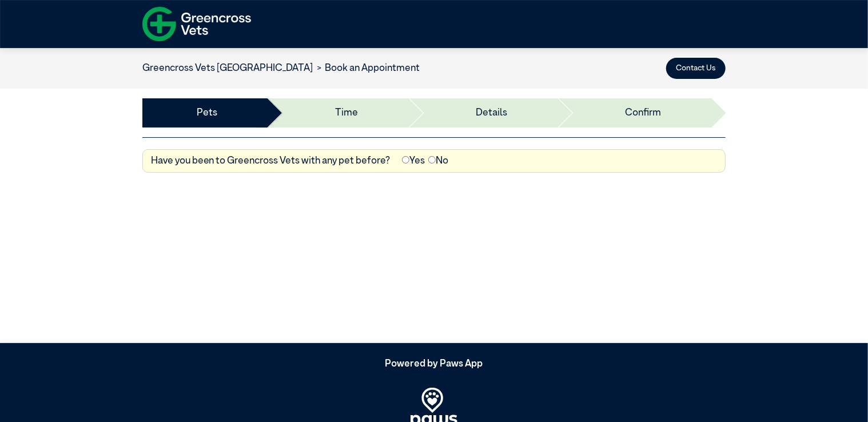  What do you see at coordinates (281, 69) in the screenshot?
I see `nav: breadcrumb` at bounding box center [281, 69].